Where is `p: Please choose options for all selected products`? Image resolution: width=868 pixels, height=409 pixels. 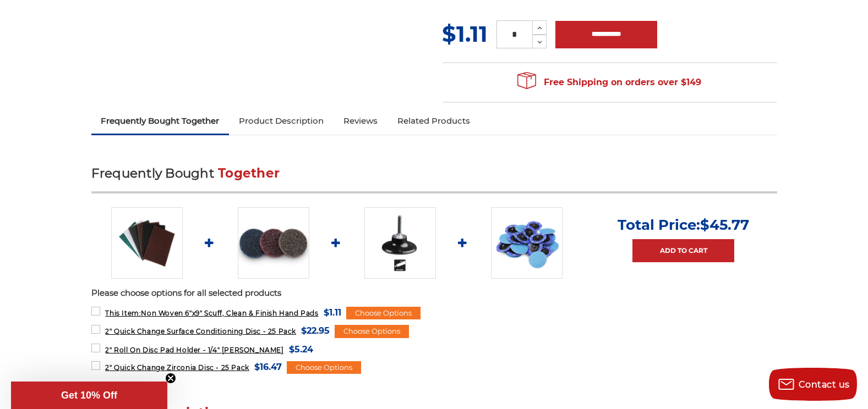
p: Please choose options for all selected products is located at coordinates (434, 293).